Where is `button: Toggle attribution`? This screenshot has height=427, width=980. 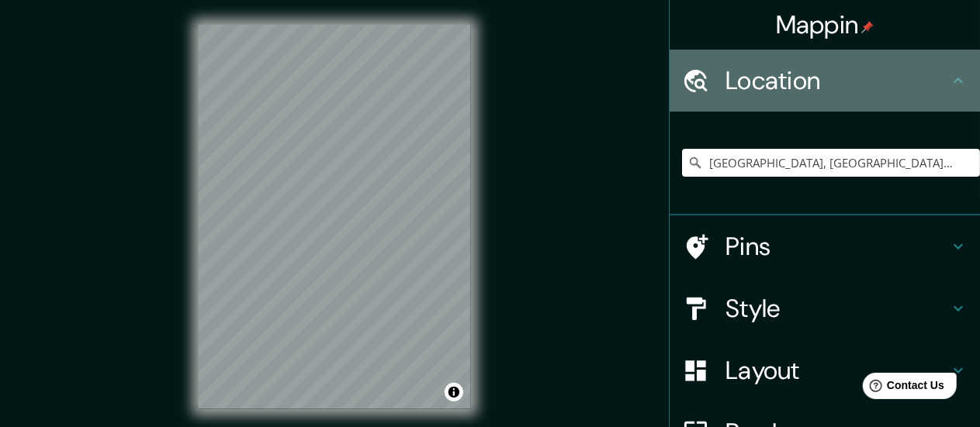
button: Toggle attribution is located at coordinates (454, 392).